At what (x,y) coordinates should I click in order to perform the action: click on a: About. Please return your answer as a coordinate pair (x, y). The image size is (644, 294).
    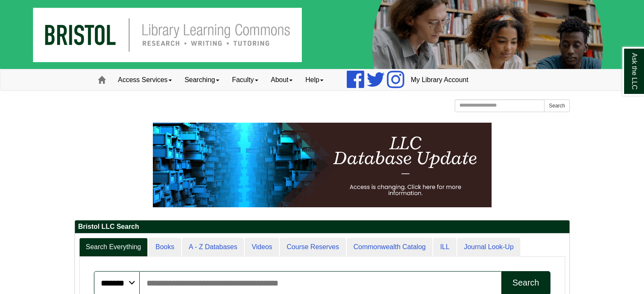
    Looking at the image, I should click on (282, 80).